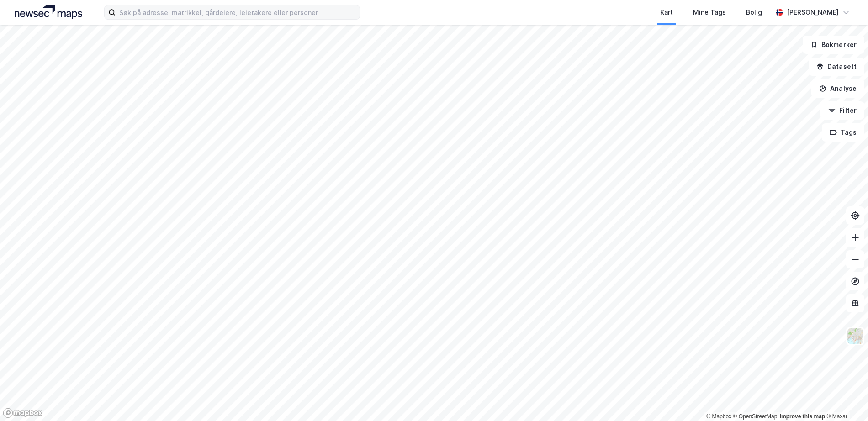  What do you see at coordinates (709, 12) in the screenshot?
I see `div: Mine Tags` at bounding box center [709, 12].